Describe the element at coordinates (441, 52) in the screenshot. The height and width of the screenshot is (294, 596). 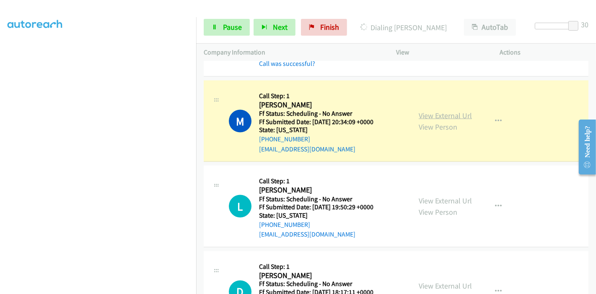
I see `p: View` at that location.